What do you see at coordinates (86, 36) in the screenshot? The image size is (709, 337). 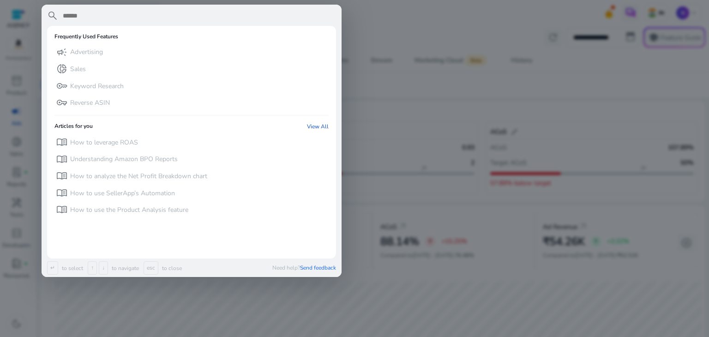 I see `h6: Frequently Used Features` at bounding box center [86, 36].